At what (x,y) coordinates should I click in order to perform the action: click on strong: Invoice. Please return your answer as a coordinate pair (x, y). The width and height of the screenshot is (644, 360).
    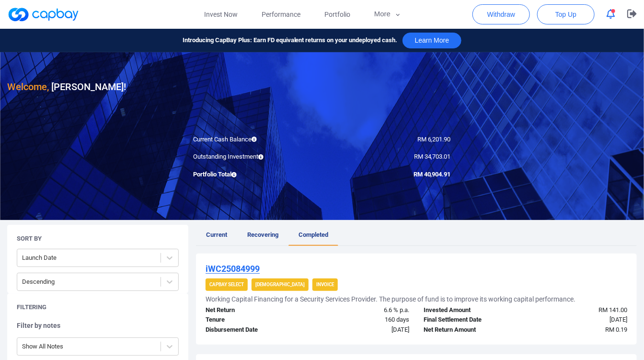
    Looking at the image, I should click on (325, 284).